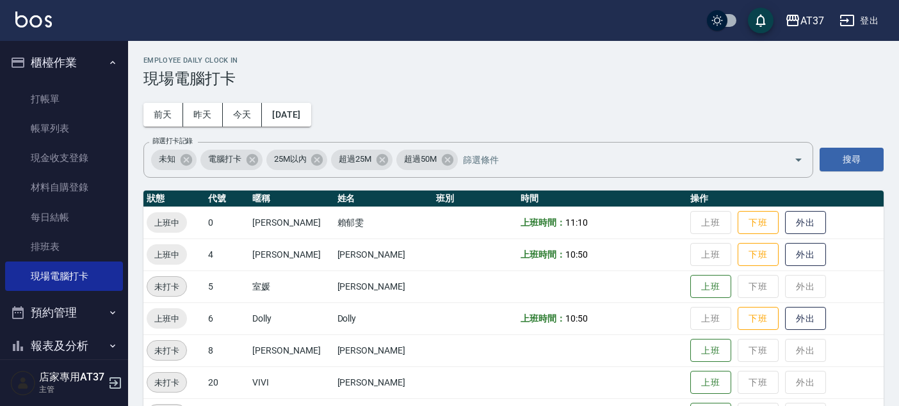 The image size is (899, 406). I want to click on span: 11:10, so click(576, 223).